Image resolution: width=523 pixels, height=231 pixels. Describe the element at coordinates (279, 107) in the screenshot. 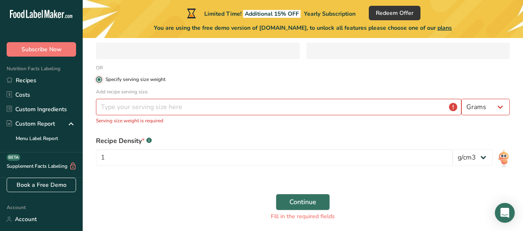

I see `input: Type your serving size here` at that location.